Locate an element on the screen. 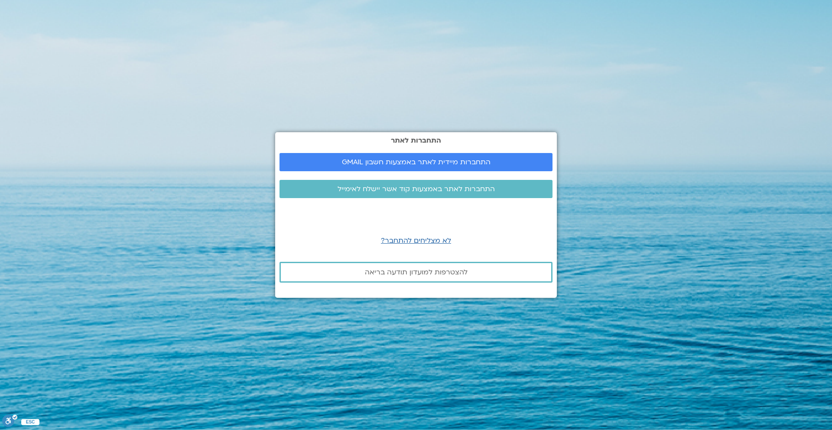  span: לא מצליחים להתחבר? is located at coordinates (416, 241).